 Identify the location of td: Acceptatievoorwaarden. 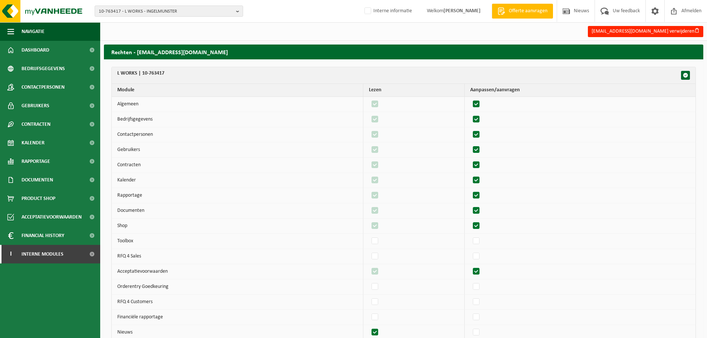
(237, 272).